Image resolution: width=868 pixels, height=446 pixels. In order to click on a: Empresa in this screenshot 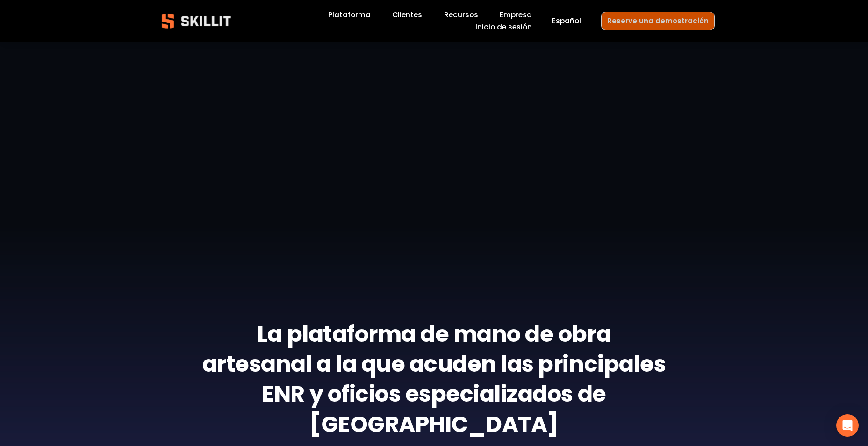, I will do `click(516, 14)`.